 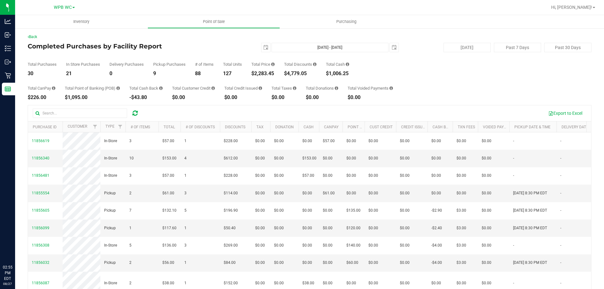 I want to click on i: Sum of all account credit issued for all refunds from returned purchases in the date range., so click(x=260, y=88).